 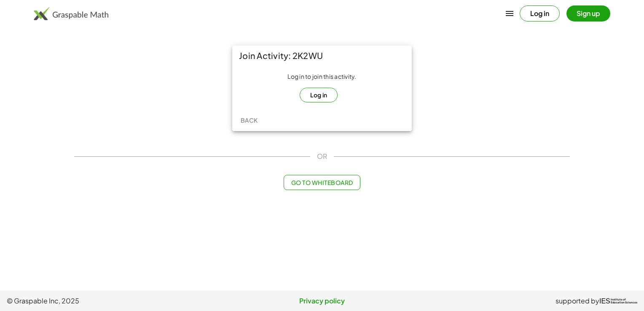 I want to click on a: Privacy policy, so click(x=322, y=301).